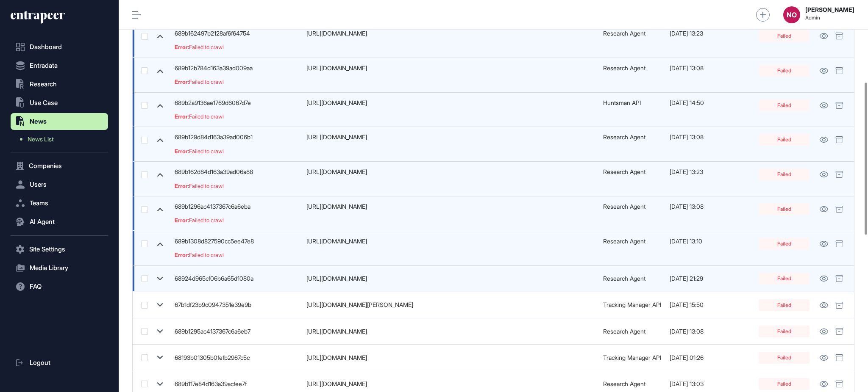 This screenshot has height=392, width=868. Describe the element at coordinates (46, 47) in the screenshot. I see `span: Dashboard` at that location.